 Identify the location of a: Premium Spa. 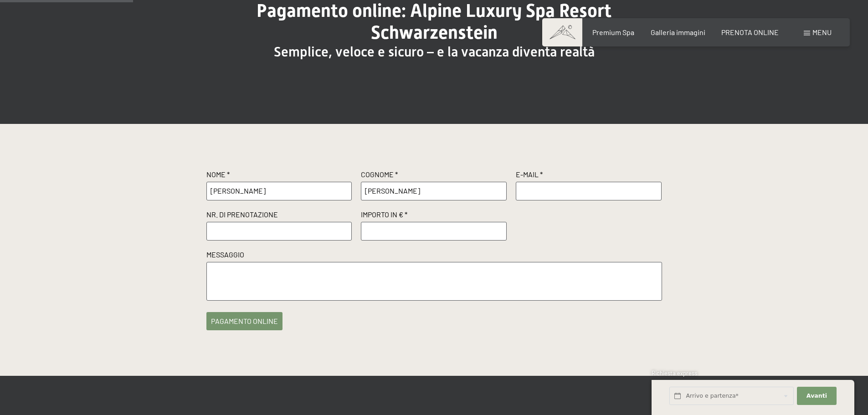
(613, 32).